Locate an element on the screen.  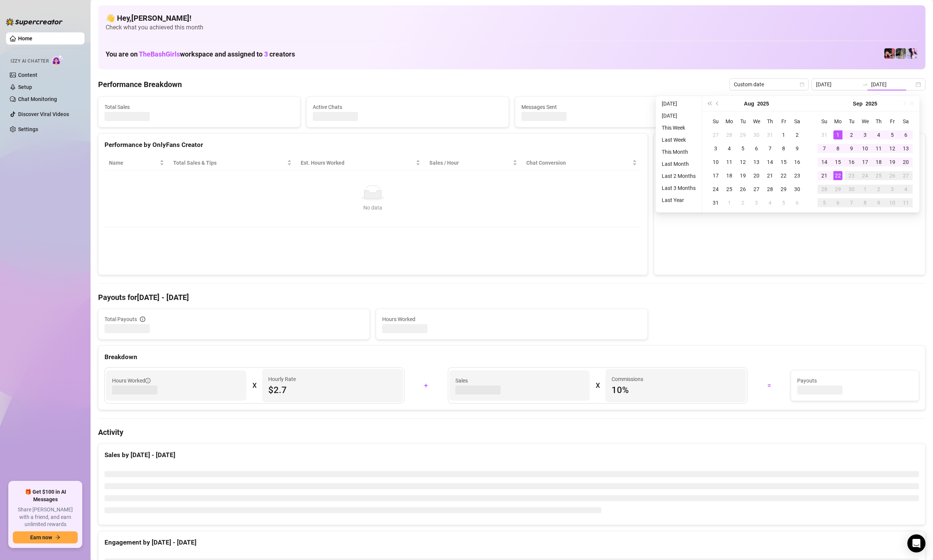
span: Name is located at coordinates (133, 163).